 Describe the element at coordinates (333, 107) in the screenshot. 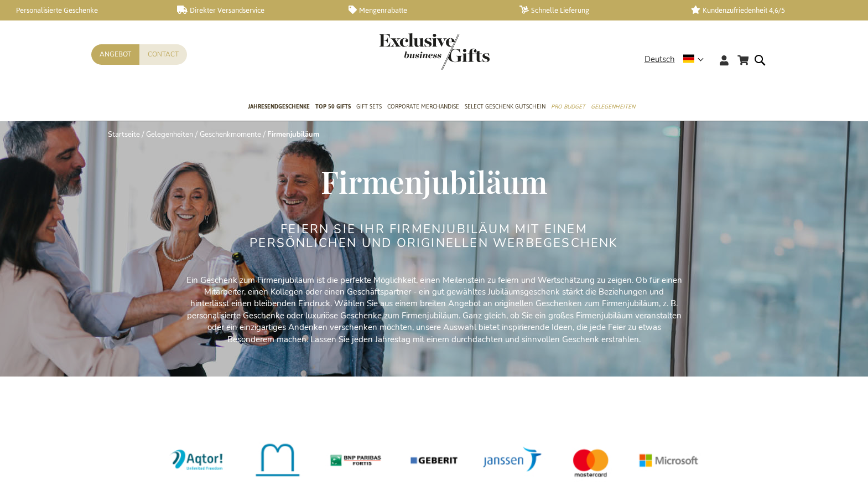

I see `a: TOP 50 Gifts` at that location.